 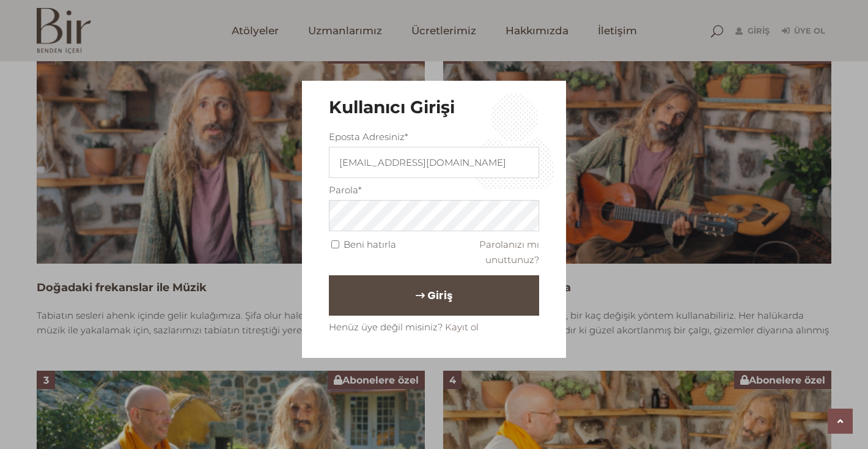 What do you see at coordinates (434, 162) in the screenshot?
I see `input: Üç veya daha fazla karakter` at bounding box center [434, 162].